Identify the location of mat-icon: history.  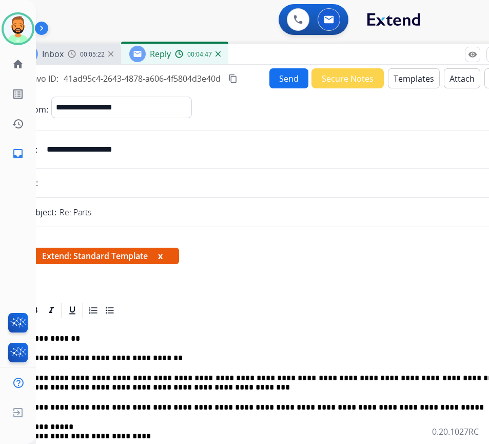
(18, 124).